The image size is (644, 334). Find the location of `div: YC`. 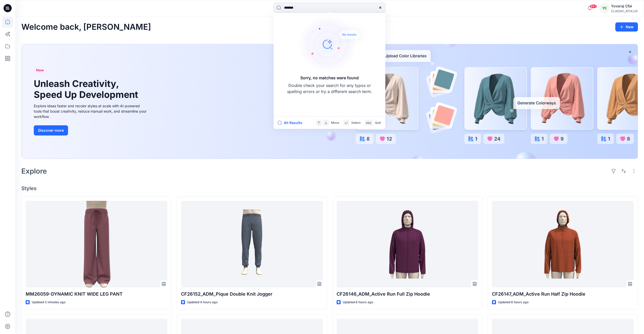

div: YC is located at coordinates (605, 8).